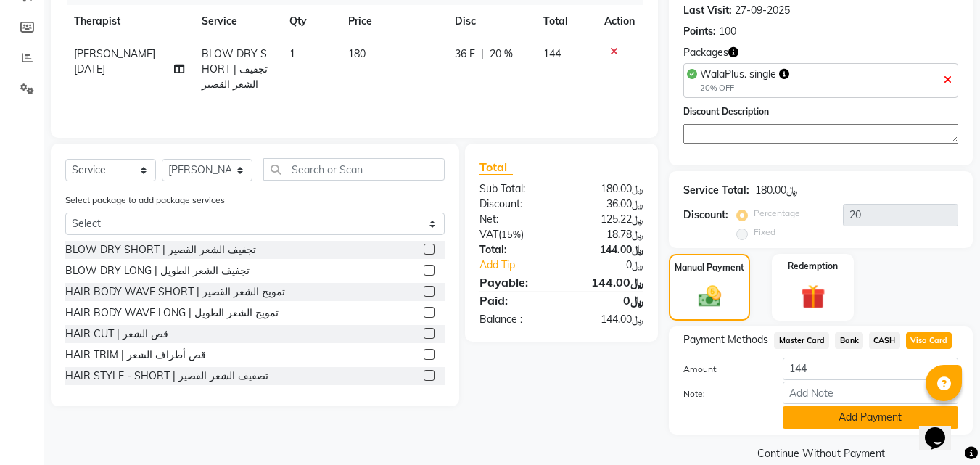 This screenshot has width=980, height=465. I want to click on span: Packages, so click(705, 52).